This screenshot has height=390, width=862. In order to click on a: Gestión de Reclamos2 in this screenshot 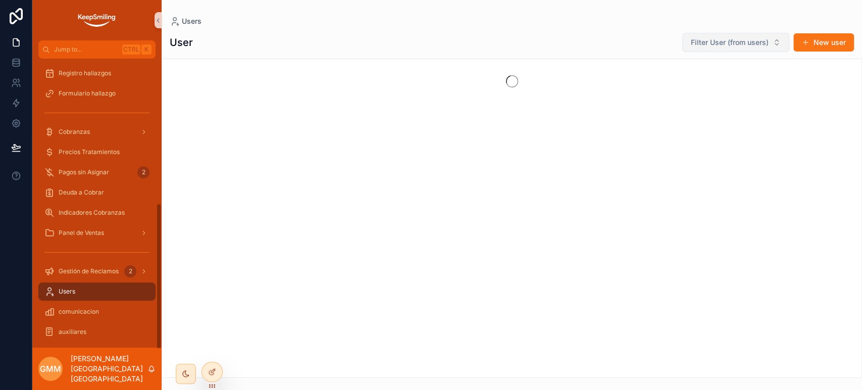, I will do `click(97, 271)`.